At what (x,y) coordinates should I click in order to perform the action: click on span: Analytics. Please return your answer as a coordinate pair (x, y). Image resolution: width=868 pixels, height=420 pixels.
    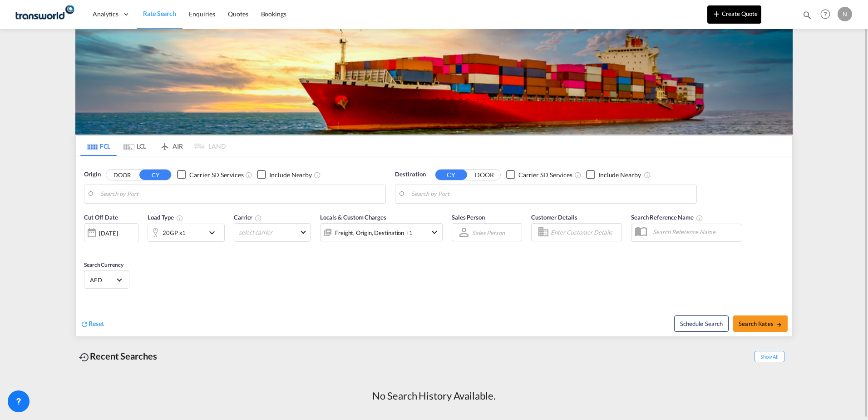
    Looking at the image, I should click on (105, 14).